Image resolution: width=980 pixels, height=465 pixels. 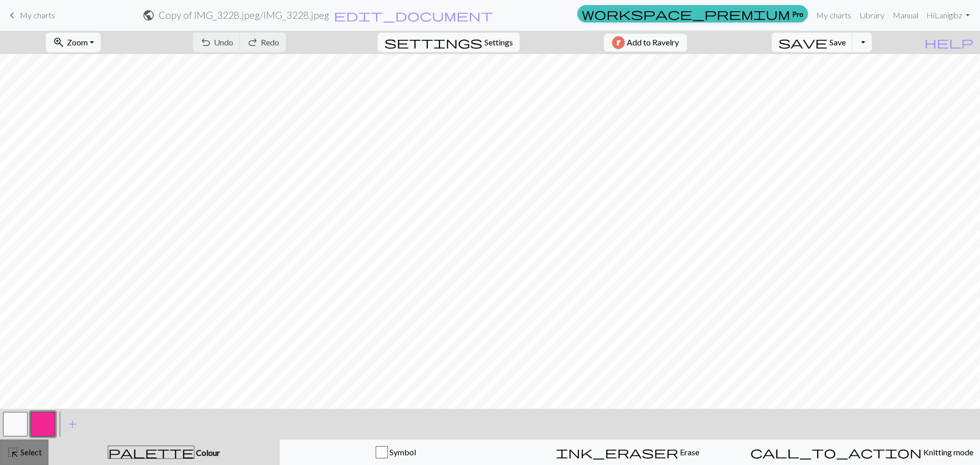 What do you see at coordinates (686, 14) in the screenshot?
I see `span: workspace_premium` at bounding box center [686, 14].